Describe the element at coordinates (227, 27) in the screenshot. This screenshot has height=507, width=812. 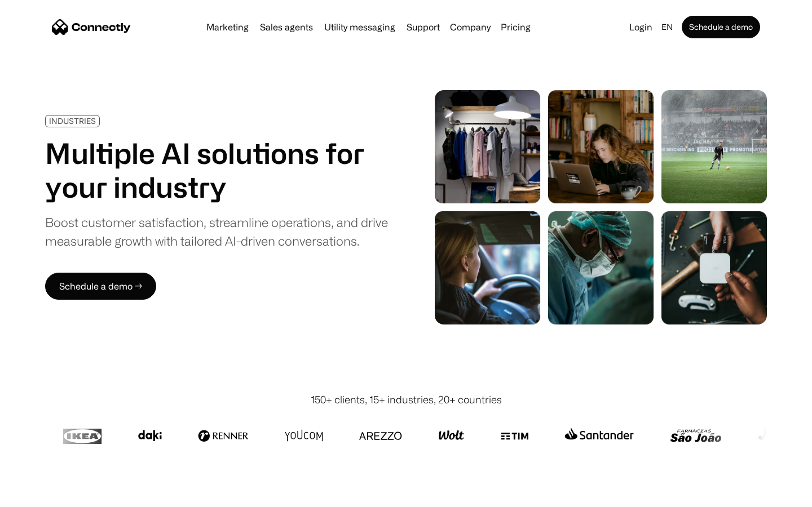
I see `a: Marketing` at that location.